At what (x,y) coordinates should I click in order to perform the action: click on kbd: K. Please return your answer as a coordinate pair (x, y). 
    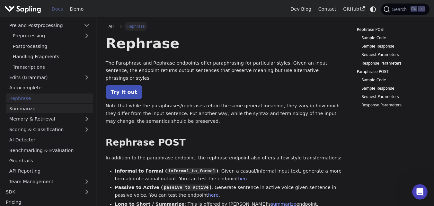
    Looking at the image, I should click on (421, 9).